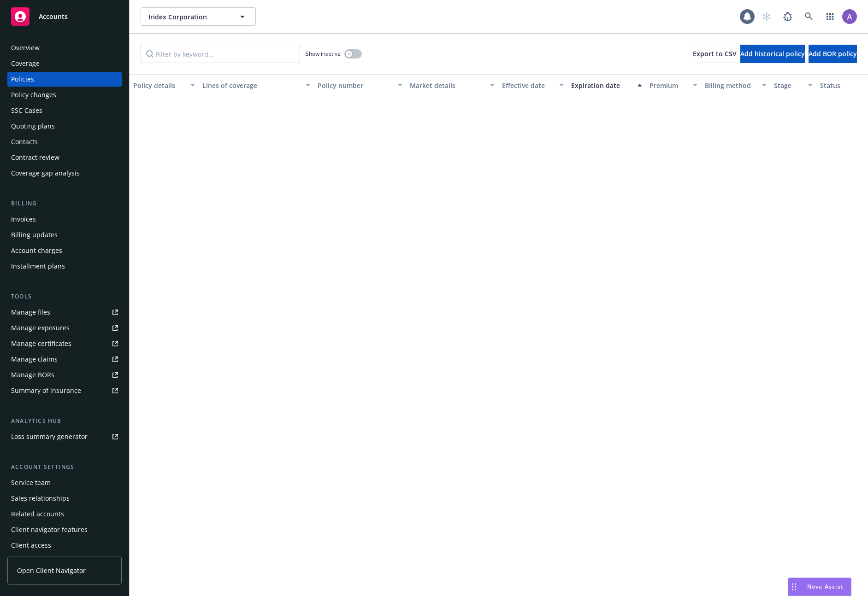 Image resolution: width=868 pixels, height=596 pixels. I want to click on a: Quoting plans, so click(64, 126).